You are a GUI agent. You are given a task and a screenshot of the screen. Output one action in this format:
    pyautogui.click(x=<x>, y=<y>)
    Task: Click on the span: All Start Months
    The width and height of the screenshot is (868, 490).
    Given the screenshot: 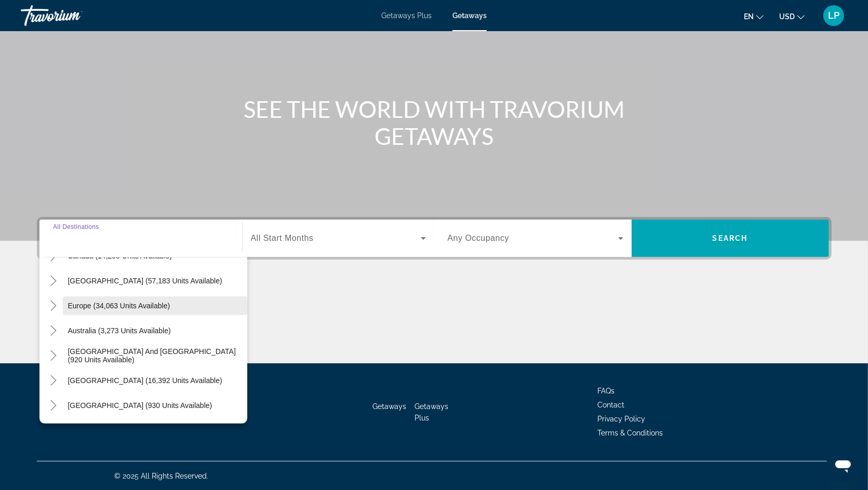 What is the action you would take?
    pyautogui.click(x=282, y=238)
    